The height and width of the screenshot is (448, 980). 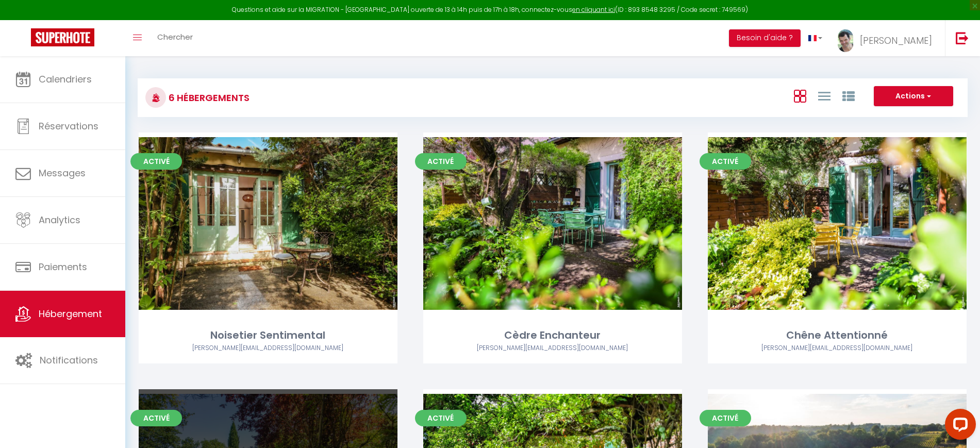 I want to click on button: Open LiveChat chat widget, so click(x=23, y=19).